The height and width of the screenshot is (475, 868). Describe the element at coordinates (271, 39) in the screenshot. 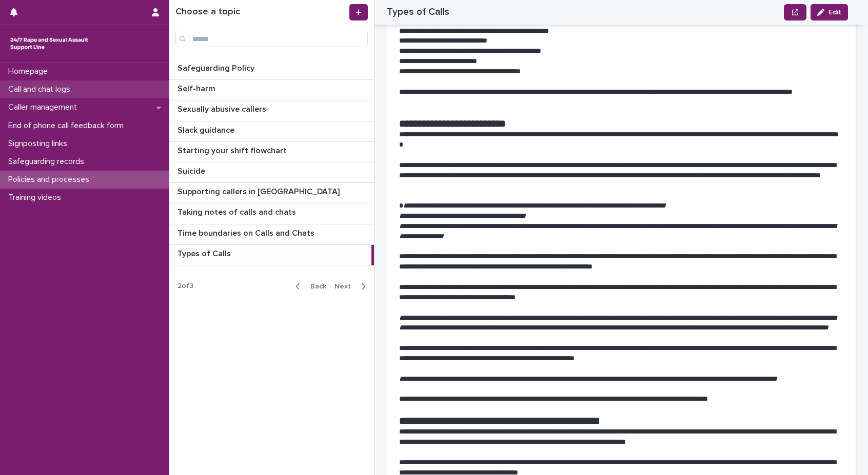

I see `input: Search` at that location.